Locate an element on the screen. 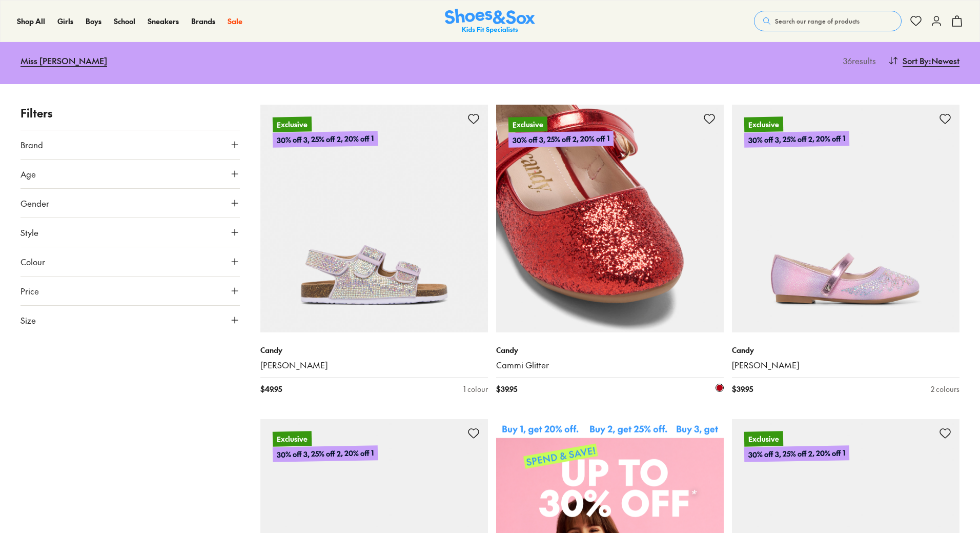 The height and width of the screenshot is (533, 980). button: Size is located at coordinates (130, 320).